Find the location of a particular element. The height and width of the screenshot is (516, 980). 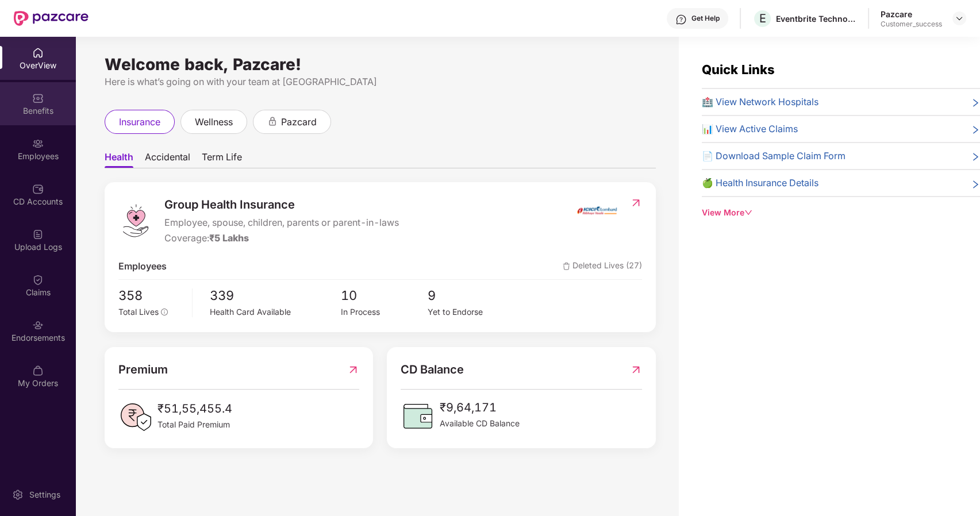

span: Group Health Insurance is located at coordinates (282, 205).